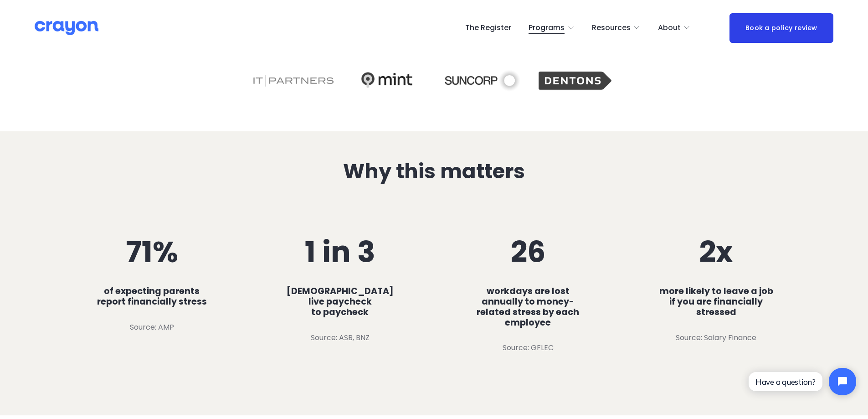 The width and height of the screenshot is (868, 419). I want to click on button: Have a question?, so click(45, 22).